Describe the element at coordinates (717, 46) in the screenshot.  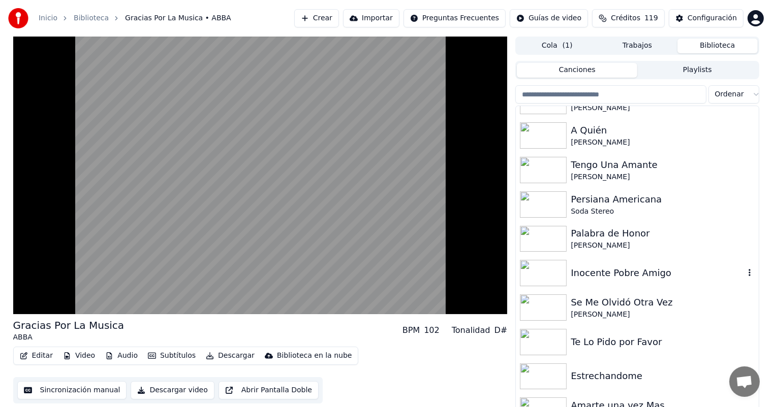
I see `button: Biblioteca` at that location.